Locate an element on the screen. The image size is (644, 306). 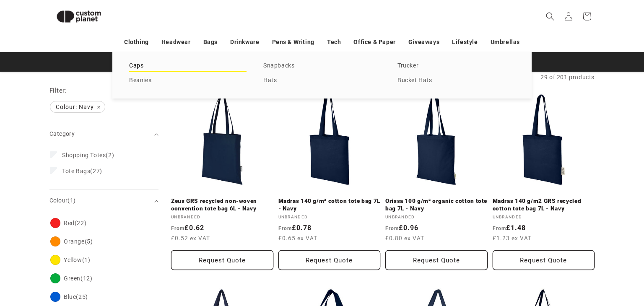
span: Colour is located at coordinates (62, 200).